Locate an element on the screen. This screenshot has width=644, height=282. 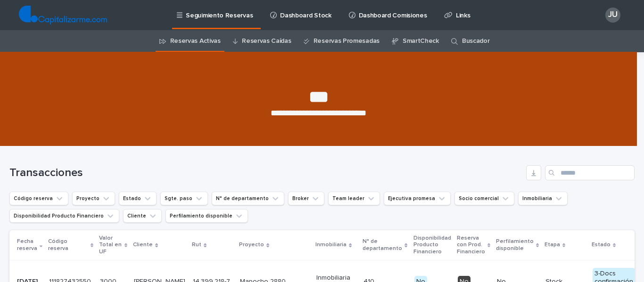
img: TjQlHxlQVOtaKxwbrr5R is located at coordinates (63, 15).